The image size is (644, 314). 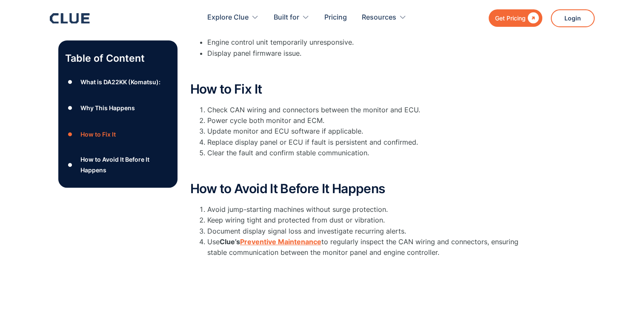 What do you see at coordinates (369, 220) in the screenshot?
I see `li: Keep wiring tight and protected from dust or vibration.` at bounding box center [369, 220].